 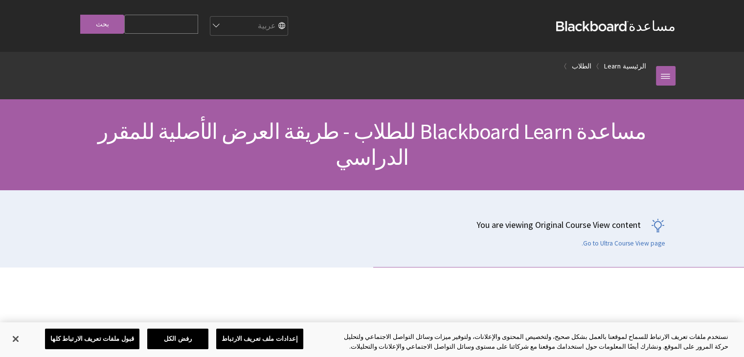 What do you see at coordinates (616, 26) in the screenshot?
I see `a: مساعدةBlackboard` at bounding box center [616, 26].